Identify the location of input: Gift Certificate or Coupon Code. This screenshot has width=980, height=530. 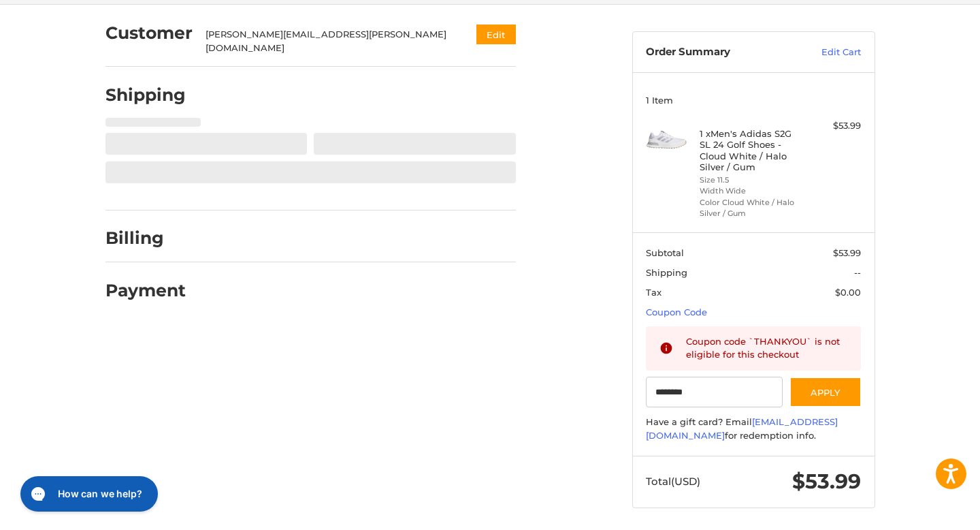
(714, 392).